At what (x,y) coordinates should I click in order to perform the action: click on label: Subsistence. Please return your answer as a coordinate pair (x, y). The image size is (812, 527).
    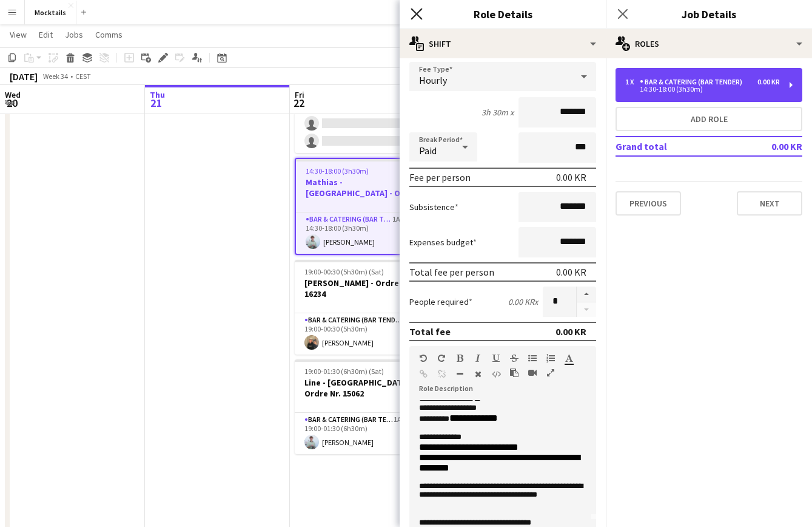
    Looking at the image, I should click on (433, 207).